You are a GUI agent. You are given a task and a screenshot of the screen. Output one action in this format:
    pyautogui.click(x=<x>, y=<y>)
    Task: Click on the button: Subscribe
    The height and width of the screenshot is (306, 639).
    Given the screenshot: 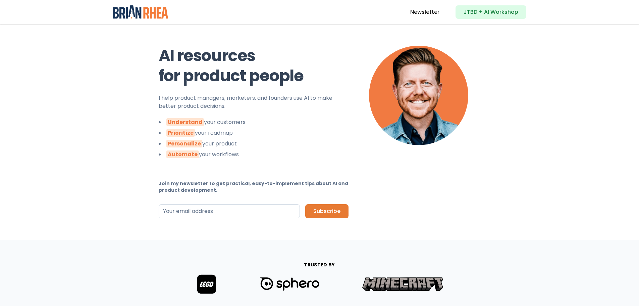 What is the action you would take?
    pyautogui.click(x=327, y=211)
    